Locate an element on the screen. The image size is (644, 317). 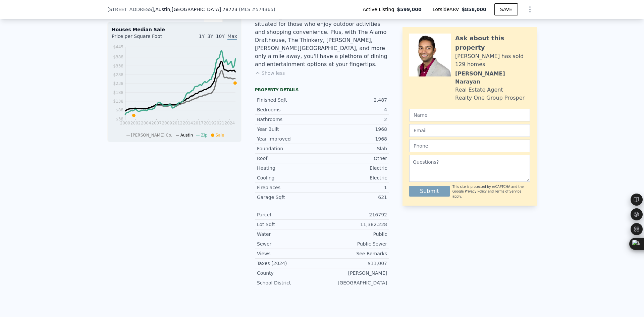
div: Finished Sqft is located at coordinates (290, 100).